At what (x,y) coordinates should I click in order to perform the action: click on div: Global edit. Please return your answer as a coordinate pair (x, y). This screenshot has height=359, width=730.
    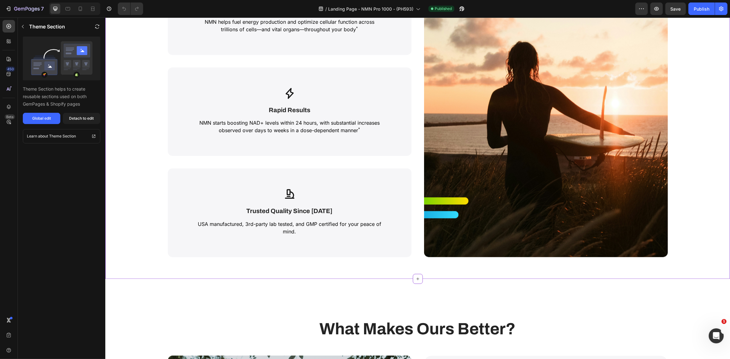
    Looking at the image, I should click on (42, 118).